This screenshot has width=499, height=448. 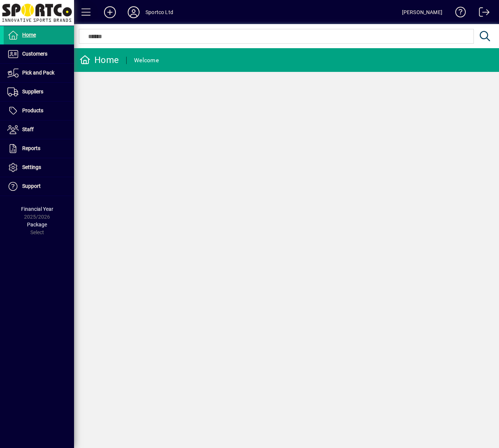 I want to click on a: Staff, so click(x=39, y=129).